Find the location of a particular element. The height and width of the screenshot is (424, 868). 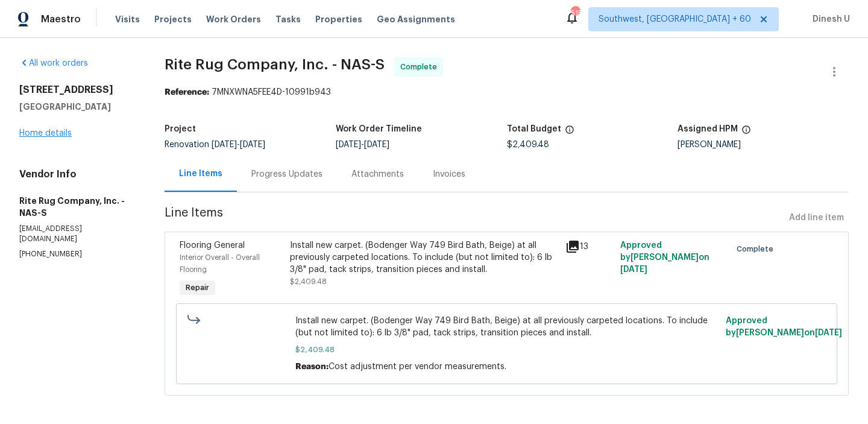

div: 13 is located at coordinates (589, 246).